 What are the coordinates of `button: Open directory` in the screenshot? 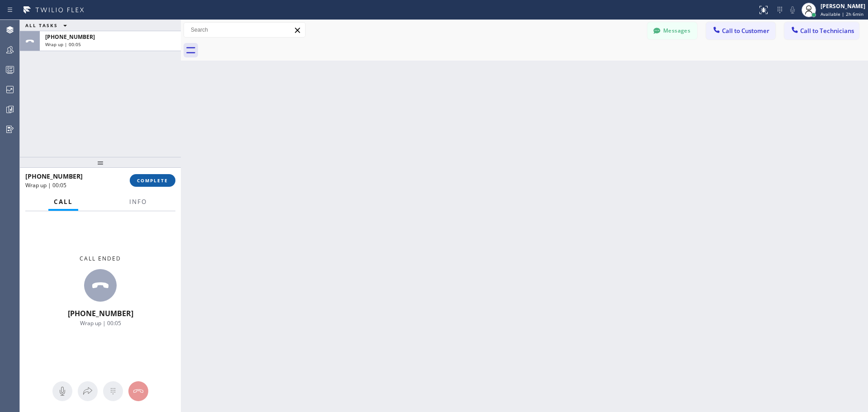 It's located at (88, 391).